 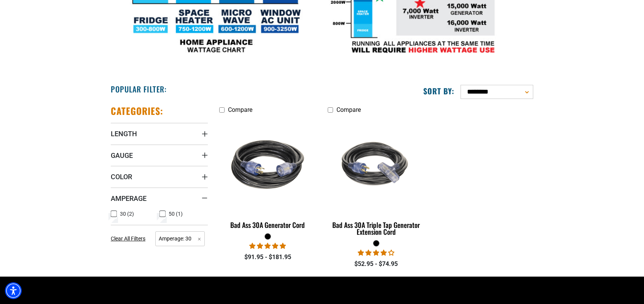 I want to click on span: 30 (2), so click(x=127, y=214).